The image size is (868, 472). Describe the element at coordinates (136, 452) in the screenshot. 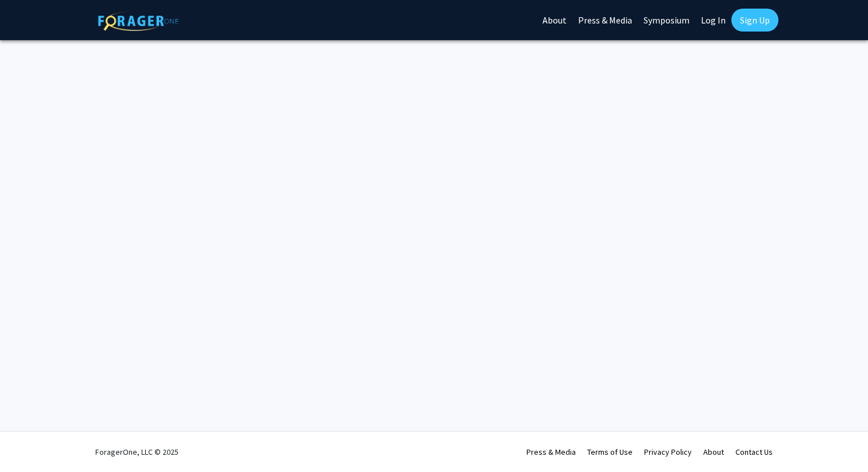

I see `div: ForagerOne, LLC © 2025` at that location.